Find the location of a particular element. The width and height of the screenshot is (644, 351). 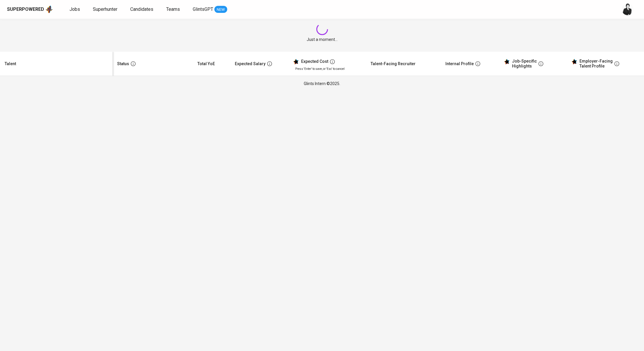

div: Job-Specific Highlights is located at coordinates (524, 64).